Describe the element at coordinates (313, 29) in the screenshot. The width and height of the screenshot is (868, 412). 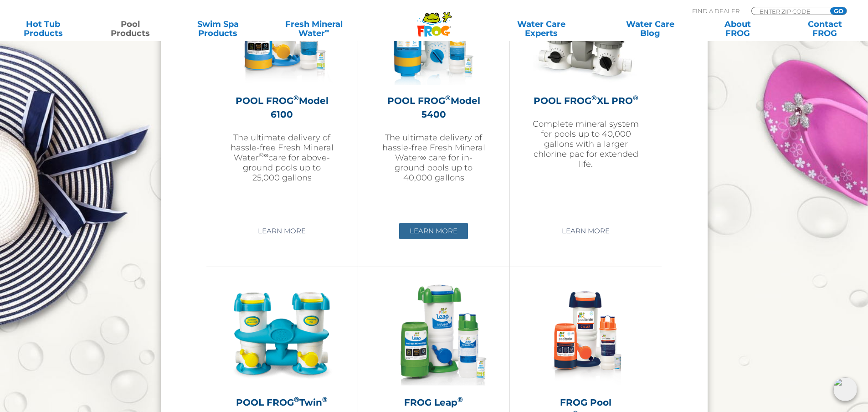
I see `a: Fresh MineralWater∞` at that location.